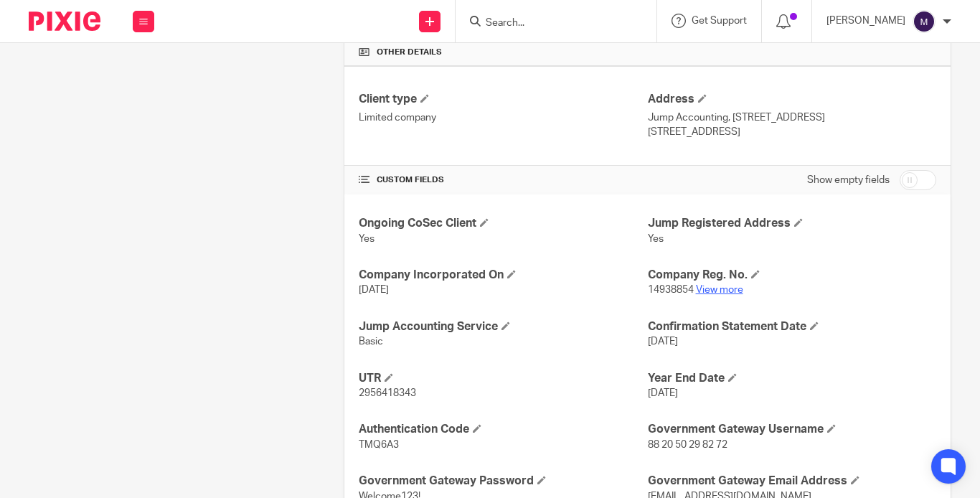 This screenshot has width=980, height=498. What do you see at coordinates (502, 481) in the screenshot?
I see `h4: Government Gateway Password` at bounding box center [502, 481].